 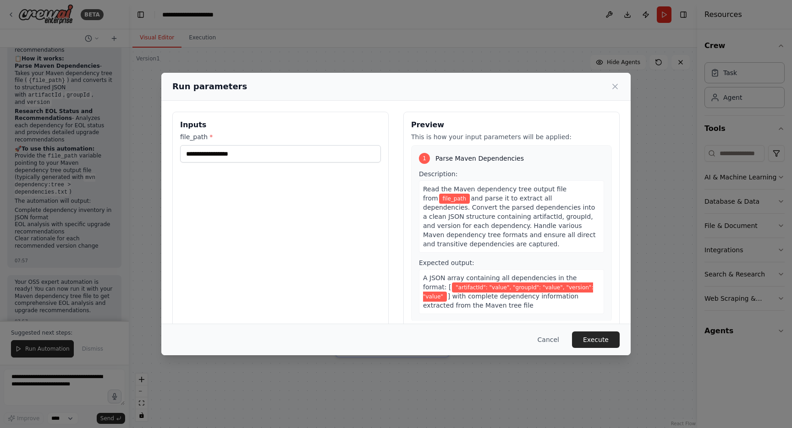 I want to click on span: and parse it to extract all dependencies. Convert the parsed dependencies into a clean JSON struc..., so click(x=509, y=221).